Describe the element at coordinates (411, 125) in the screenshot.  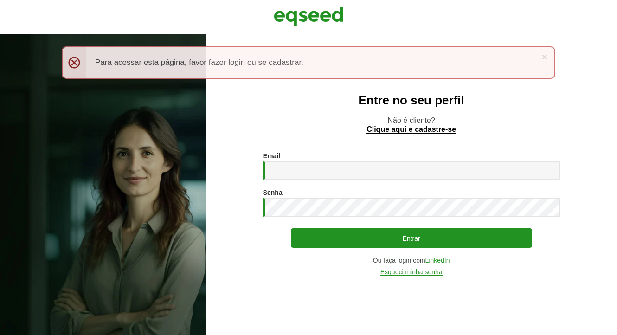
I see `p: Não é cliente?` at that location.